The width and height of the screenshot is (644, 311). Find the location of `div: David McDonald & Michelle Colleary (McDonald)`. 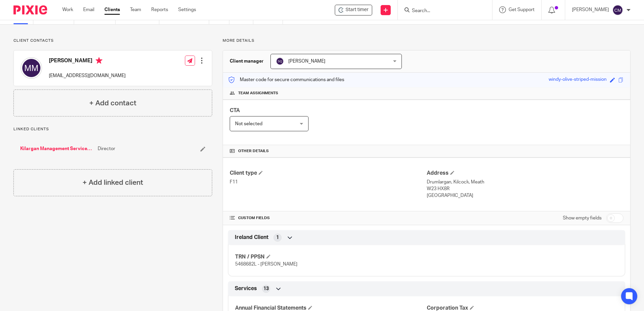

div: David McDonald & Michelle Colleary (McDonald) is located at coordinates (353, 10).